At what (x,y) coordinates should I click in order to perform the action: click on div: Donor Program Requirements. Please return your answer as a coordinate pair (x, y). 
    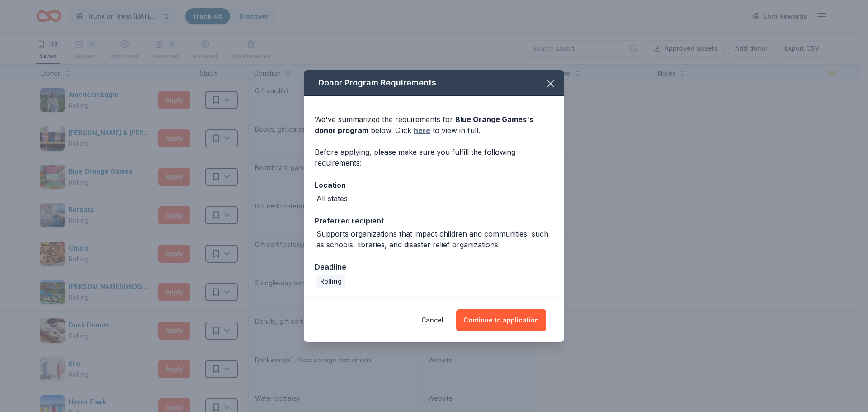
    Looking at the image, I should click on (434, 83).